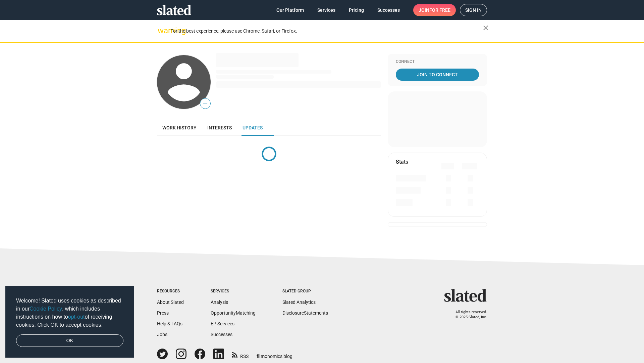 The width and height of the screenshot is (644, 363). Describe the element at coordinates (291, 10) in the screenshot. I see `span: Our Platform` at that location.